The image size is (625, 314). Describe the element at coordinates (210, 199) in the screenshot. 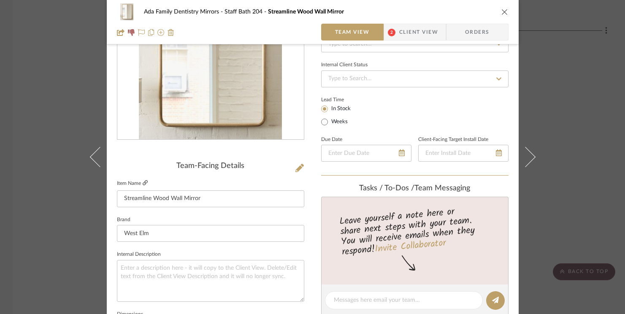

I see `input: Enter Item Name` at that location.